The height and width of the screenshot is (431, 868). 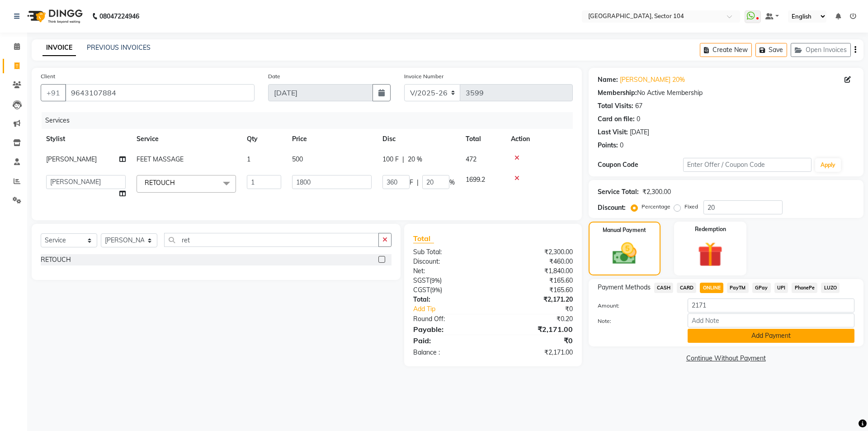 What do you see at coordinates (771, 50) in the screenshot?
I see `button: Save` at bounding box center [771, 50].